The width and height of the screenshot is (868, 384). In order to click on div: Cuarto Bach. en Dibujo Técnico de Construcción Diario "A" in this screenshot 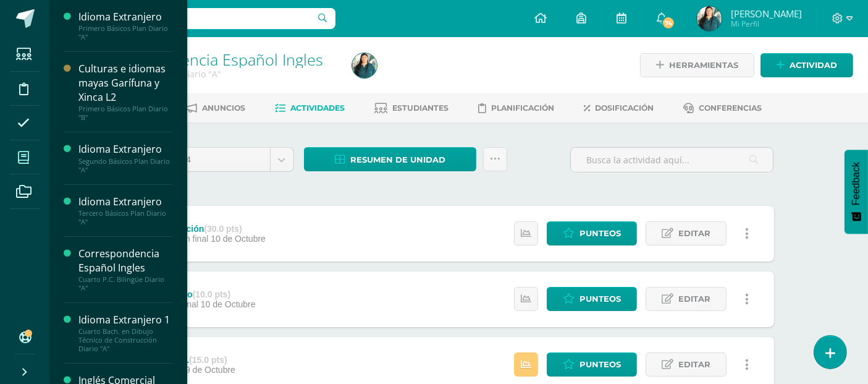, I will do `click(126, 340)`.